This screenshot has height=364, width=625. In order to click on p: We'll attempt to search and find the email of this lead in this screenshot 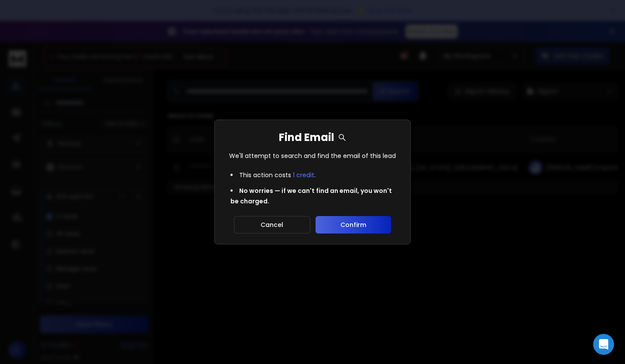, I will do `click(313, 156)`.